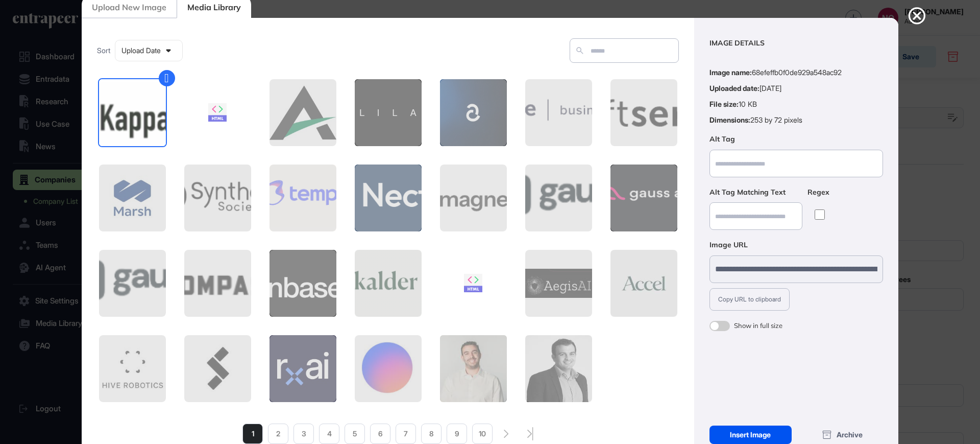  Describe the element at coordinates (758, 326) in the screenshot. I see `div: Show in full size` at that location.